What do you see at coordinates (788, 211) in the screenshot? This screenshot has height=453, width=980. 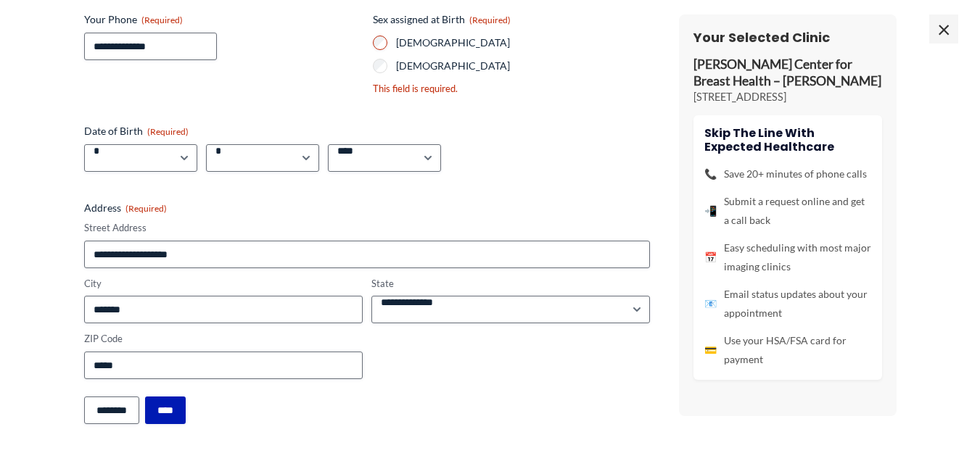 I see `li: Submit a request online and get a call back` at bounding box center [788, 211].